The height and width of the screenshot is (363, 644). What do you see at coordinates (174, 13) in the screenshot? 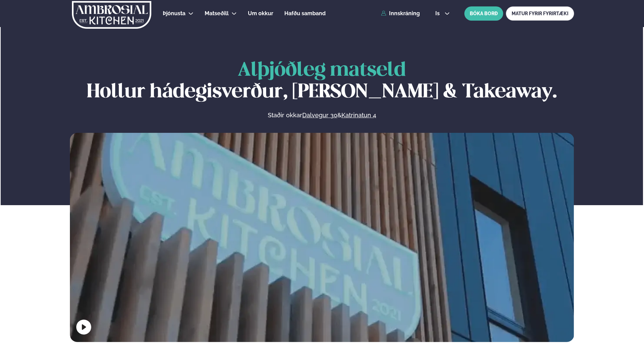
I see `span: Þjónusta` at bounding box center [174, 13].